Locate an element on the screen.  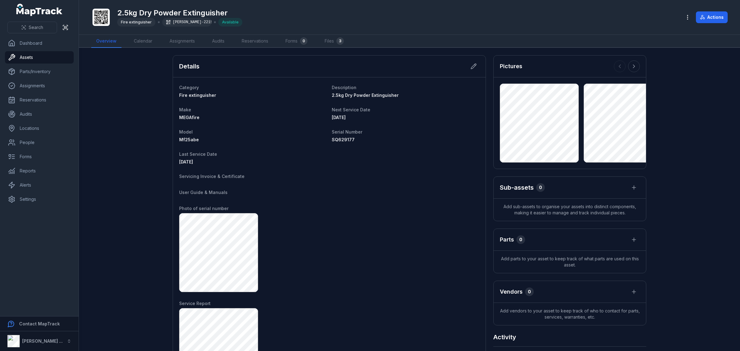
h3: Vendors is located at coordinates (511, 292).